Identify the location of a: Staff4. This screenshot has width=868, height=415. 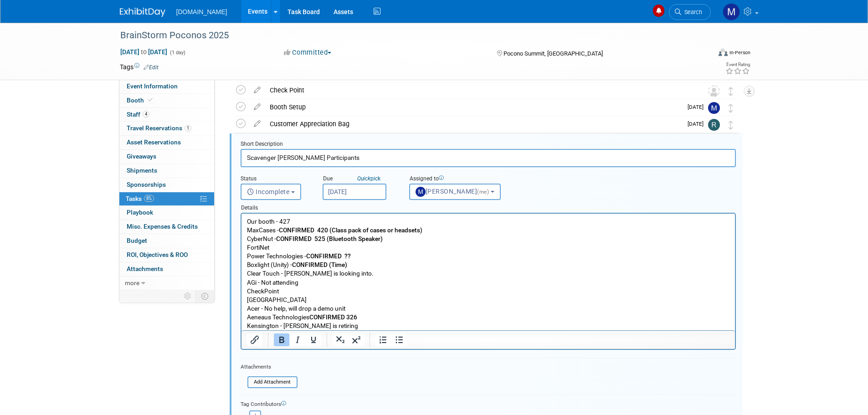
(166, 114).